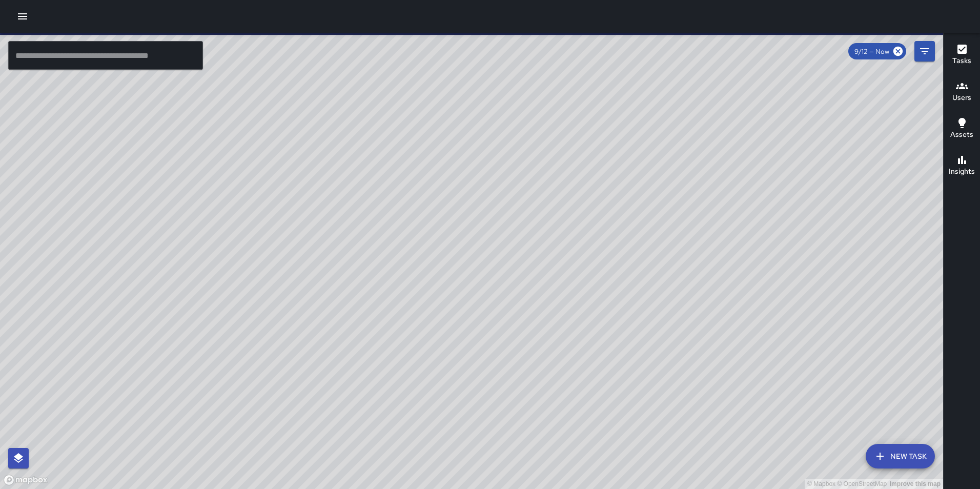 Image resolution: width=980 pixels, height=489 pixels. What do you see at coordinates (900, 456) in the screenshot?
I see `button: New Task` at bounding box center [900, 456].